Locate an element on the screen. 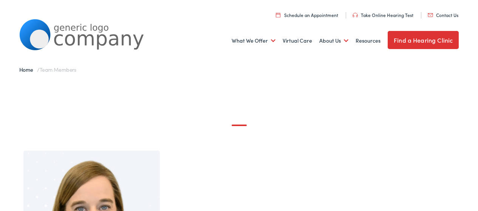 The width and height of the screenshot is (478, 211). a: Find a Hearing Clinic is located at coordinates (424, 40).